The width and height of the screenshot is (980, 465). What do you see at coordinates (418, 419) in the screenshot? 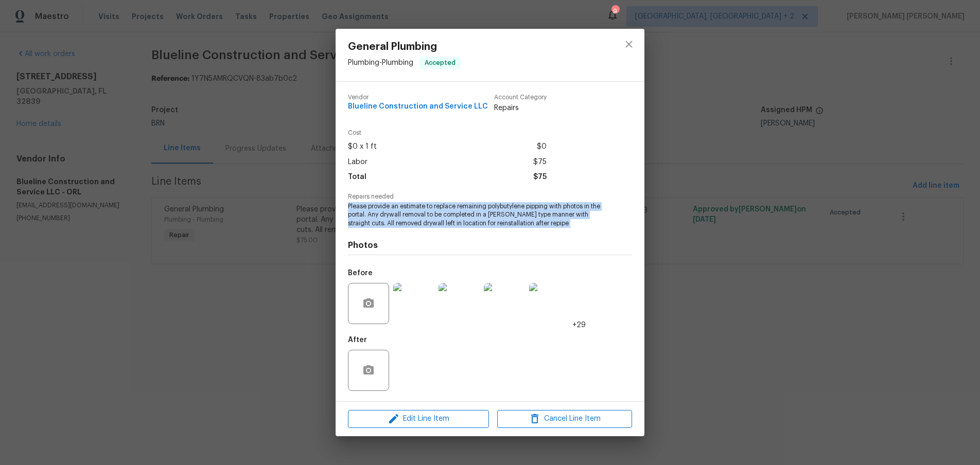
I see `button: Edit Line Item` at bounding box center [418, 419].